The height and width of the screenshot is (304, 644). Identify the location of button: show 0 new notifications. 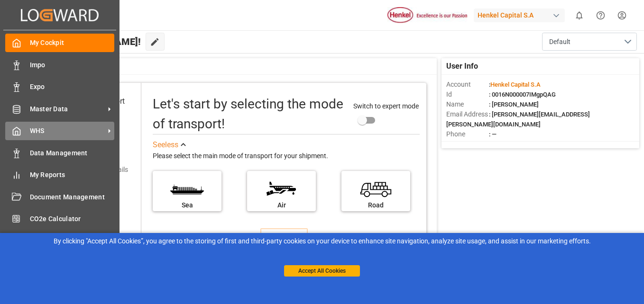
(579, 15).